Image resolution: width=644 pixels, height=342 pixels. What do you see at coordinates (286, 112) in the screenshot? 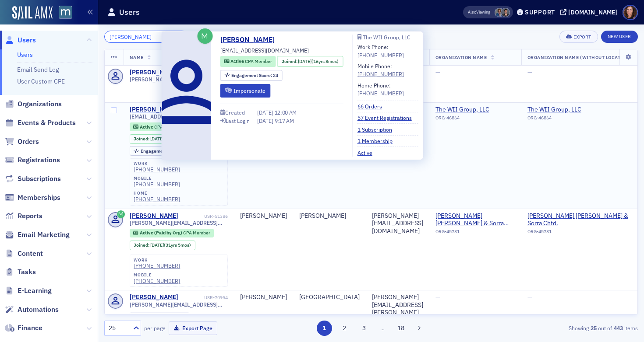
I see `span: 12:00 AM` at bounding box center [286, 112].